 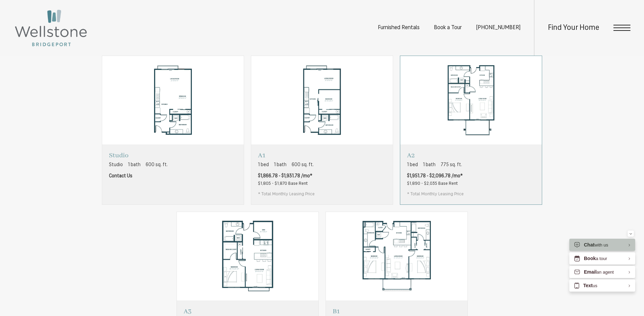 I want to click on img: A1 - 1 bedroom floorplan layout with 1 bathroom and 600 square feet, so click(x=322, y=100).